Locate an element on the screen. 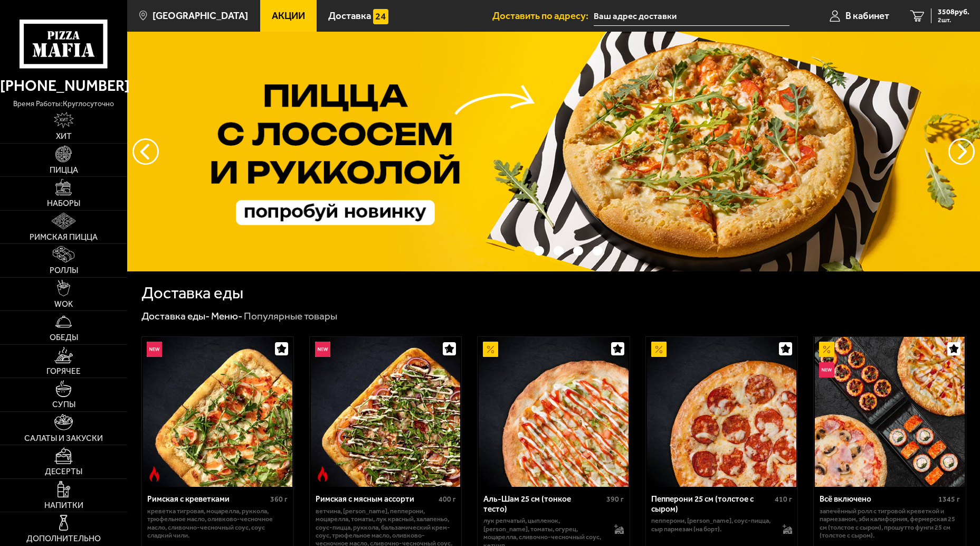 The width and height of the screenshot is (980, 546). span: Десерты is located at coordinates (63, 472).